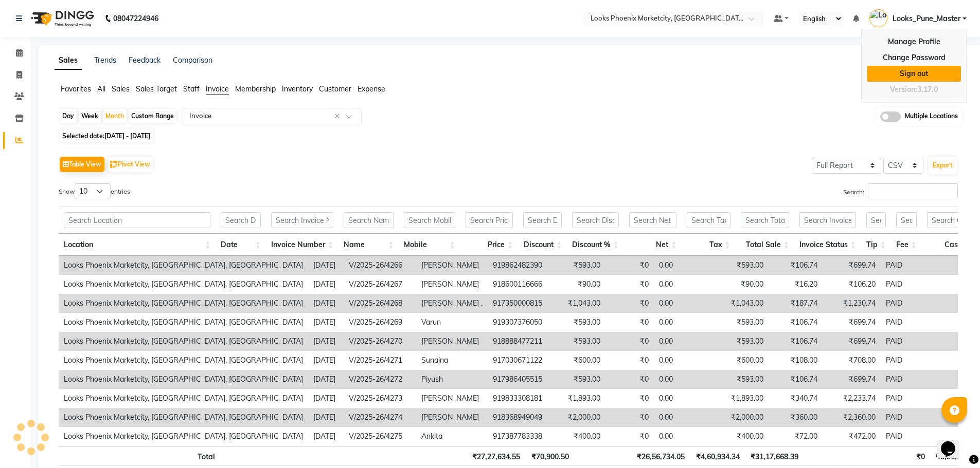  What do you see at coordinates (852, 436) in the screenshot?
I see `td: ₹472.00` at bounding box center [852, 436].